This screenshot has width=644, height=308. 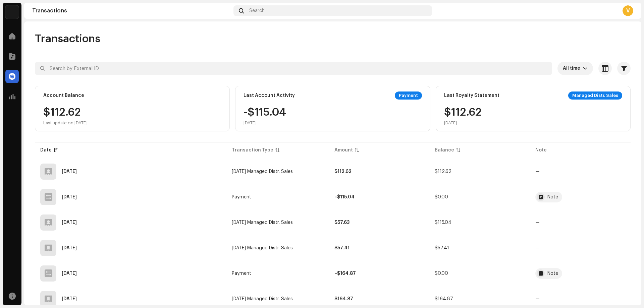 What do you see at coordinates (443, 223) in the screenshot?
I see `span: $115.04` at bounding box center [443, 223].